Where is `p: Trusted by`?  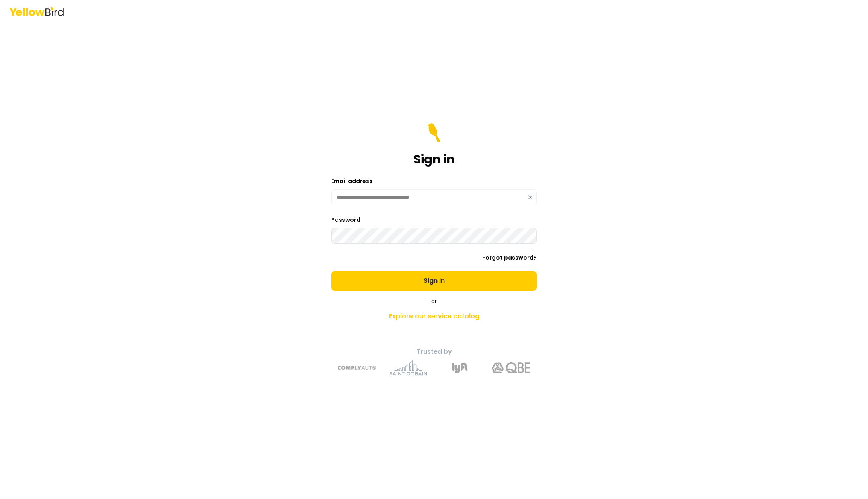
p: Trusted by is located at coordinates (434, 351).